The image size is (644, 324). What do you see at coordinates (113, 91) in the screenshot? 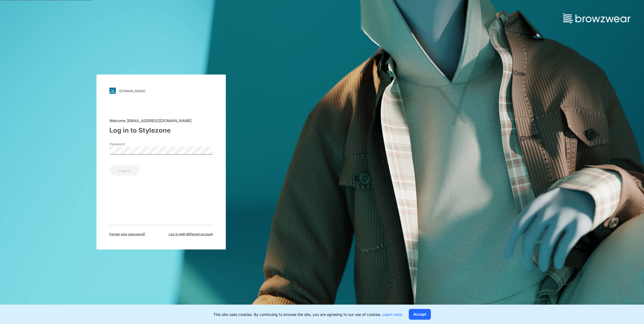
I see `img: svg+xml;base64,PHN2ZyB3aWR0aD0iMjgiIGhlaWdodD0iMjgiIHZpZXdCb3g9IjAgMCAyOCAyOCIgZmlsbD0ibm9uZSIgeG...` at bounding box center [113, 91].